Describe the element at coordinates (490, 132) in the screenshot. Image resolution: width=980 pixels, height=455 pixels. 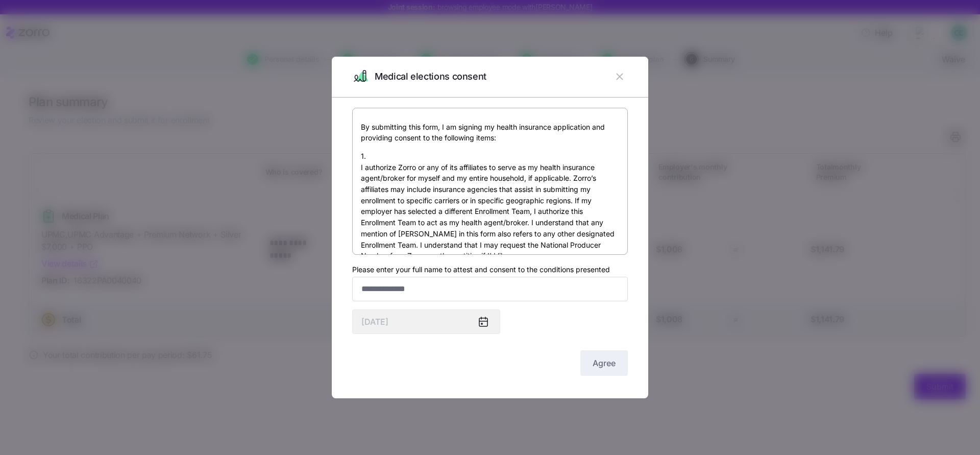
I see `p: By submitting this form, I am signing my health insurance application and providing consent to th...` at that location.